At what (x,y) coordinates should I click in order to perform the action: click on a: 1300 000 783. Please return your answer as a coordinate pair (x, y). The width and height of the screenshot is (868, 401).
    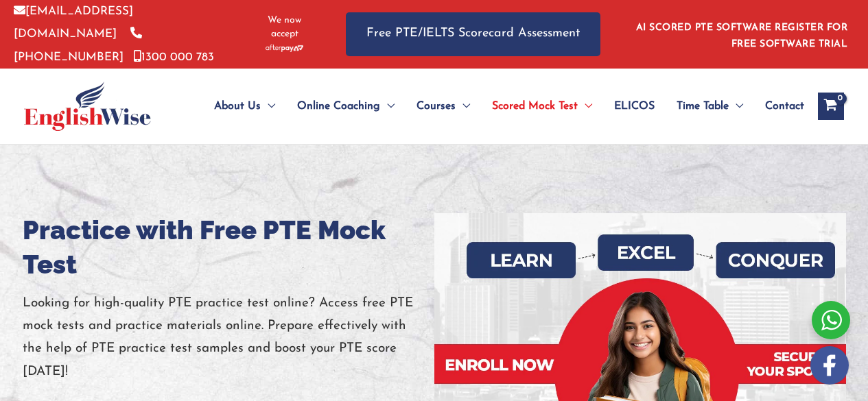
    Looking at the image, I should click on (173, 57).